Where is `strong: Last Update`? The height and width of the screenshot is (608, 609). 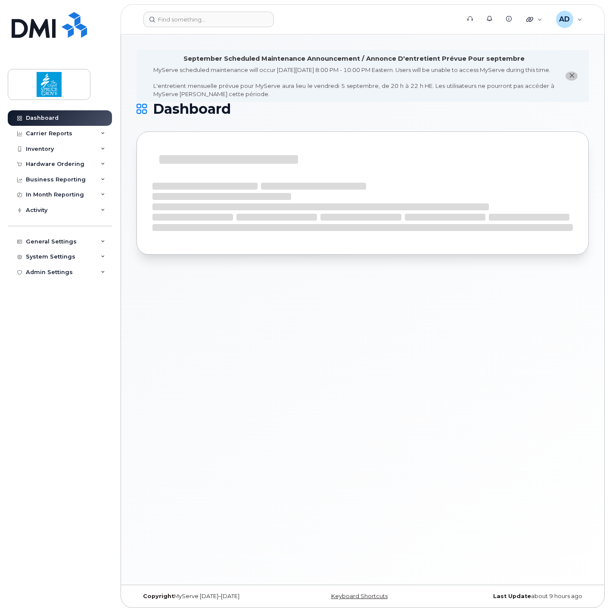 strong: Last Update is located at coordinates (512, 596).